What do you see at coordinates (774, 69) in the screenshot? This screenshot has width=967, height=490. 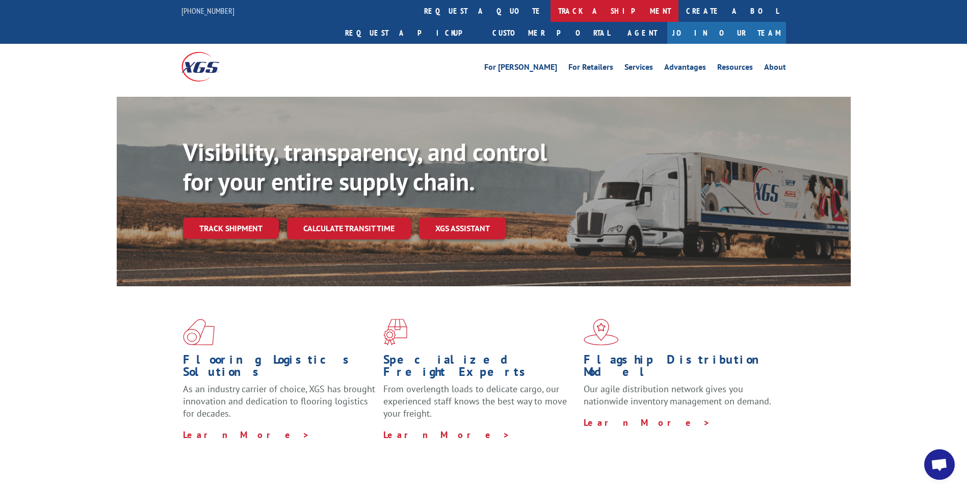 I see `a: About` at bounding box center [774, 69].